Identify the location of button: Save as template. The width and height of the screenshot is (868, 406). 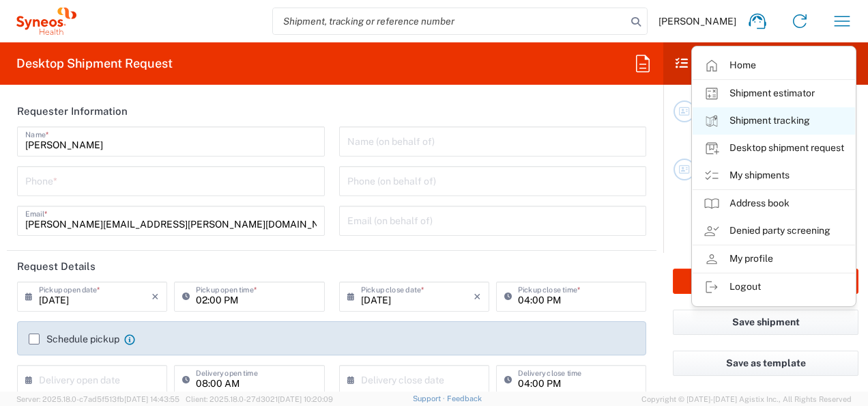
(766, 363).